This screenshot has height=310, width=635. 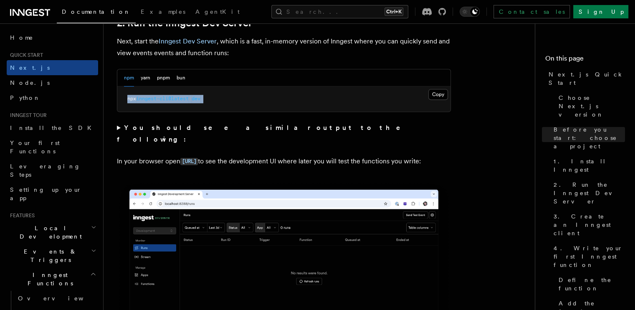 I want to click on span: 1. Install Inngest, so click(x=589, y=165).